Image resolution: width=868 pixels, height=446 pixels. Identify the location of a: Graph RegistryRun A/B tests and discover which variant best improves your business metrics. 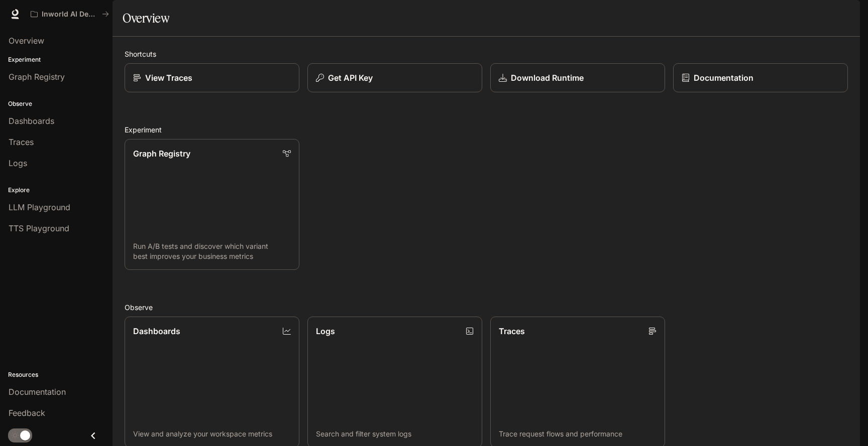
(212, 204).